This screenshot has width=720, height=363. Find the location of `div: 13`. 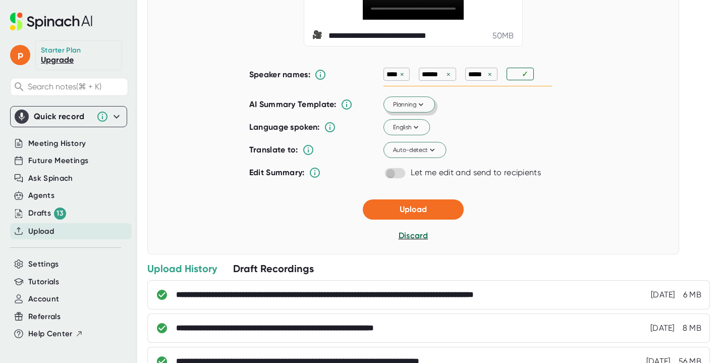

div: 13 is located at coordinates (60, 213).